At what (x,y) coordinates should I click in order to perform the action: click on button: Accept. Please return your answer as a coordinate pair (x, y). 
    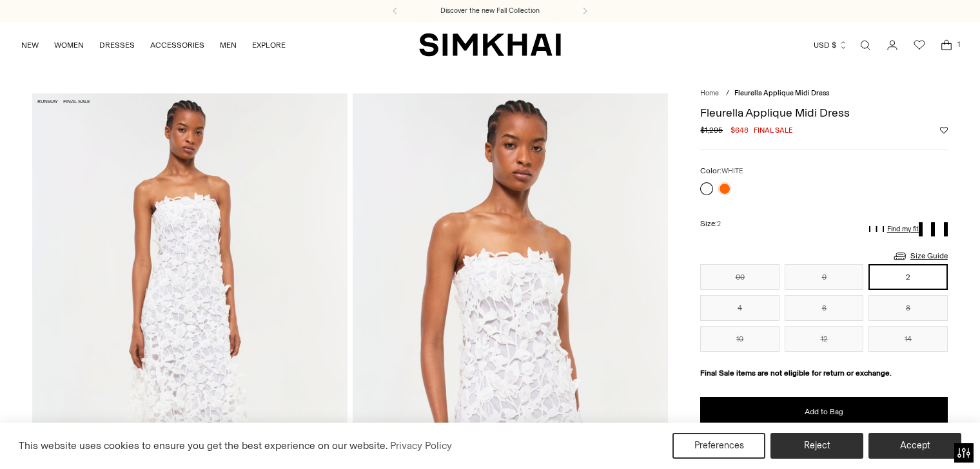
    Looking at the image, I should click on (915, 446).